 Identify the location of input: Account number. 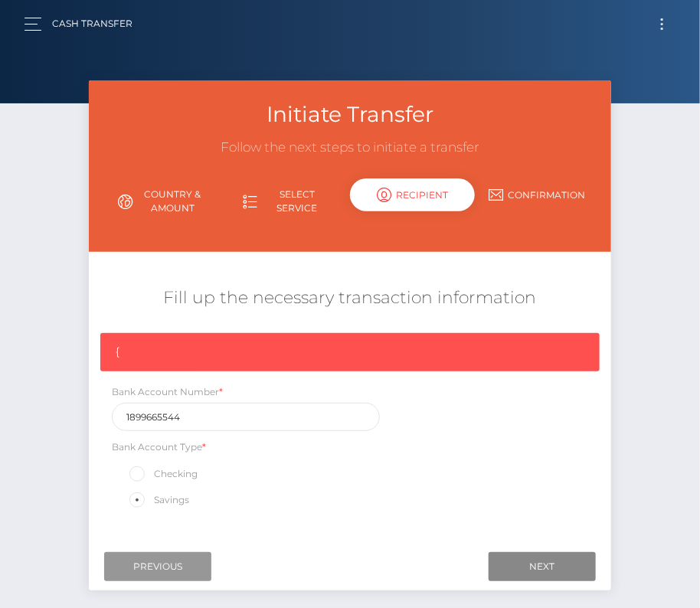
(246, 417).